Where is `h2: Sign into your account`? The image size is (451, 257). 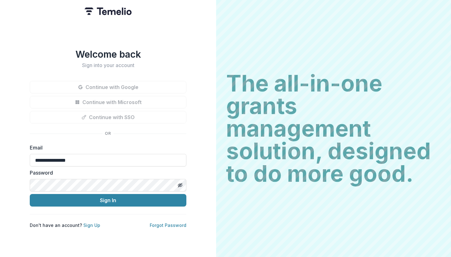 h2: Sign into your account is located at coordinates (108, 65).